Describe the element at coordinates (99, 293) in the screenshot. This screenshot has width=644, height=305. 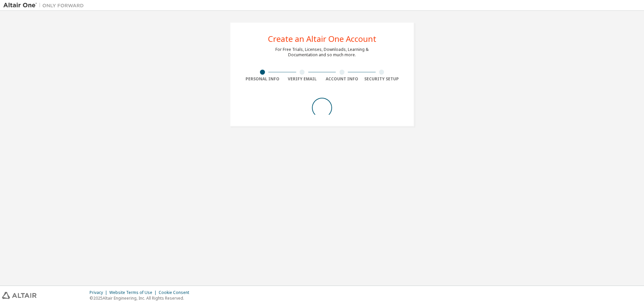
I see `div: Privacy` at that location.